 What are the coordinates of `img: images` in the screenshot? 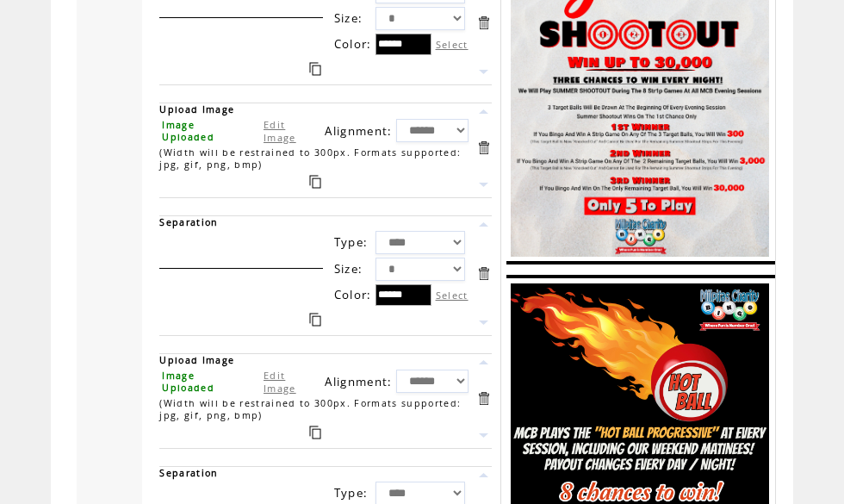 It's located at (639, 269).